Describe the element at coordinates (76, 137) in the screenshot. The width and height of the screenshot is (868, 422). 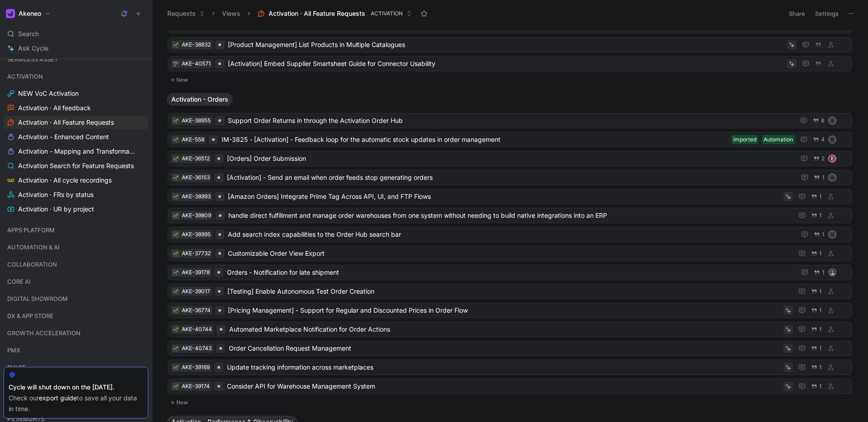
I see `a: Activation - Enhanced Content` at that location.